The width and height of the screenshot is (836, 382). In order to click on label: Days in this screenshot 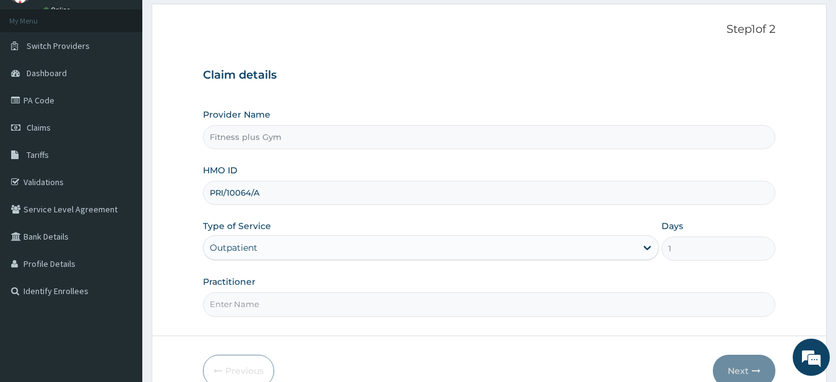, I will do `click(672, 226)`.